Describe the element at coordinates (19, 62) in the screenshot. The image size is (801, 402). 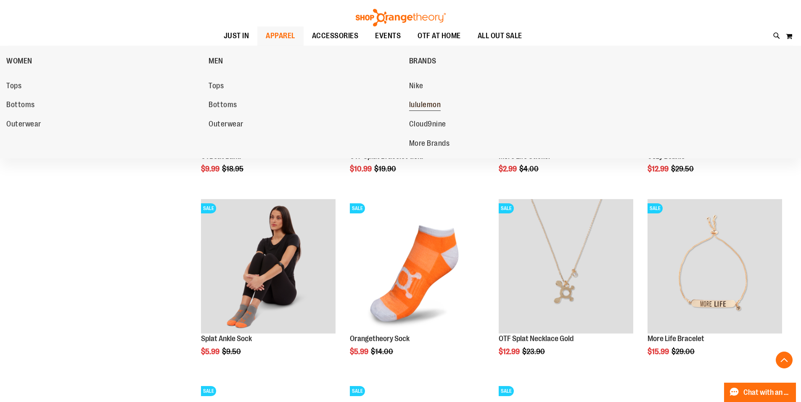
I see `span: WOMEN` at that location.